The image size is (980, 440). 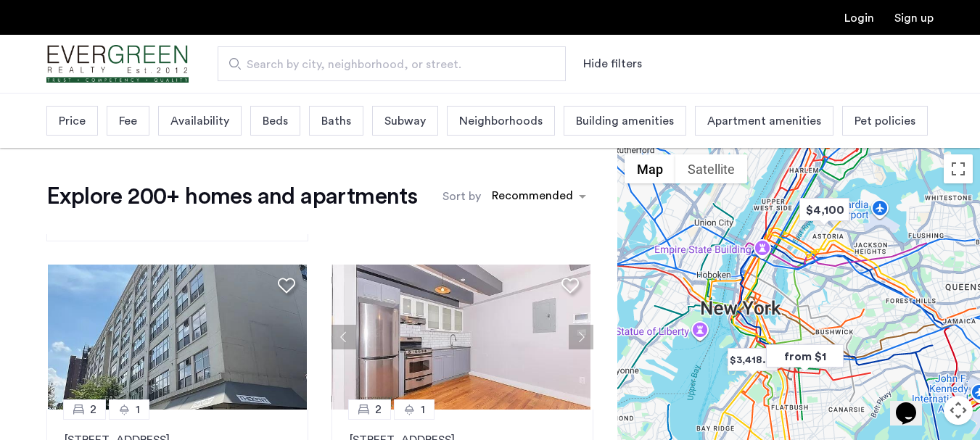 What do you see at coordinates (624, 121) in the screenshot?
I see `span: Building amenities` at bounding box center [624, 121].